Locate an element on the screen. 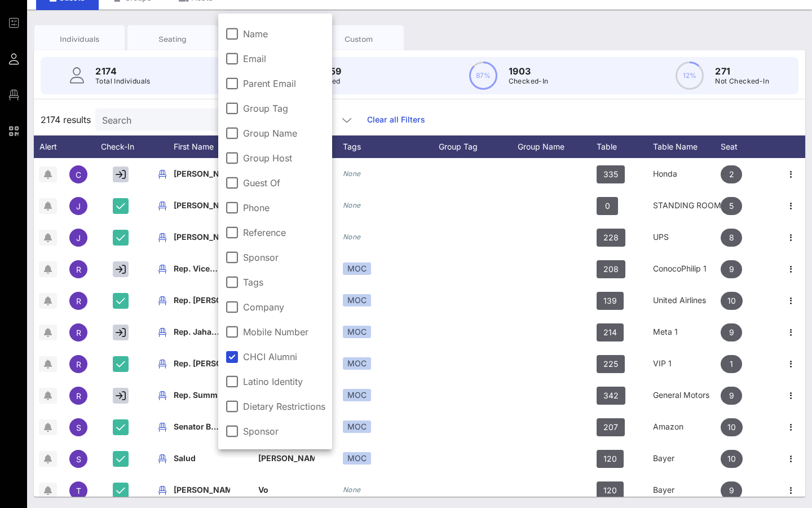  div: Tags is located at coordinates (390, 147).